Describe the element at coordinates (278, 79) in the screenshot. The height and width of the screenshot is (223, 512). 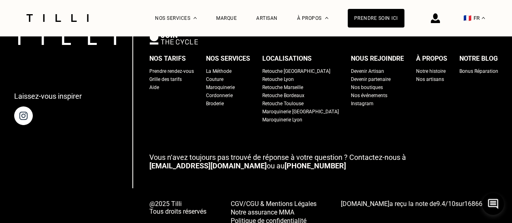
I see `div: Retouche Lyon` at that location.